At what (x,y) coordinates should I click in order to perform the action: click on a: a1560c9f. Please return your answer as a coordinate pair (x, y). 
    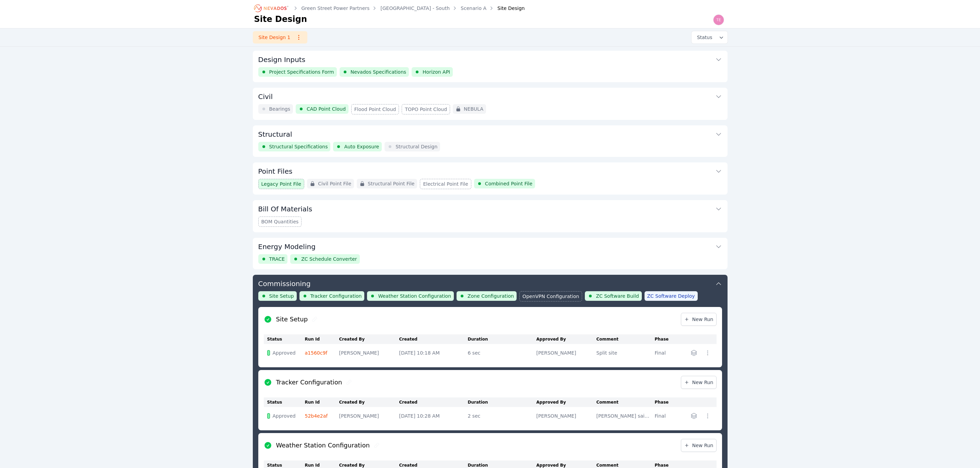
    Looking at the image, I should click on (316, 353).